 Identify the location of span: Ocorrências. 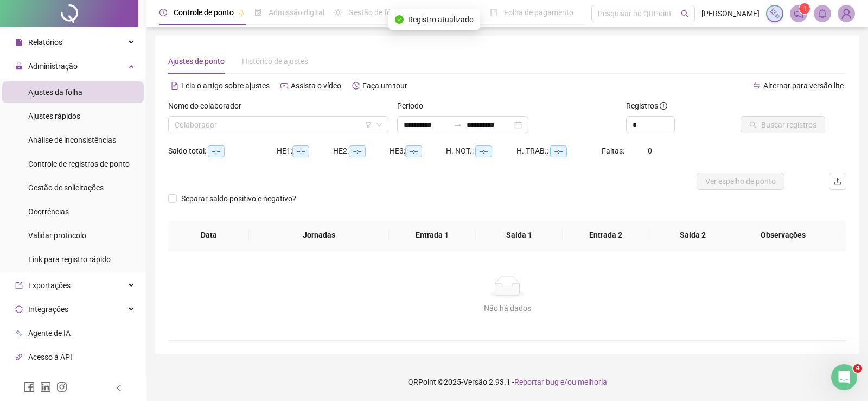
(48, 211).